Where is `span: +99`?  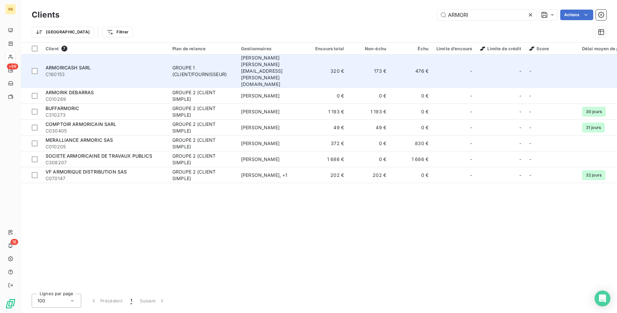
span: +99 is located at coordinates (13, 66).